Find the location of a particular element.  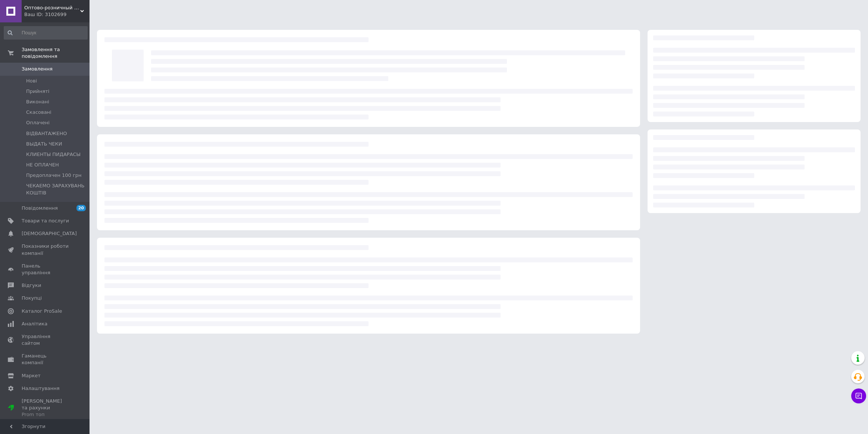

div: Ваш ID: 3102699 is located at coordinates (57, 15).